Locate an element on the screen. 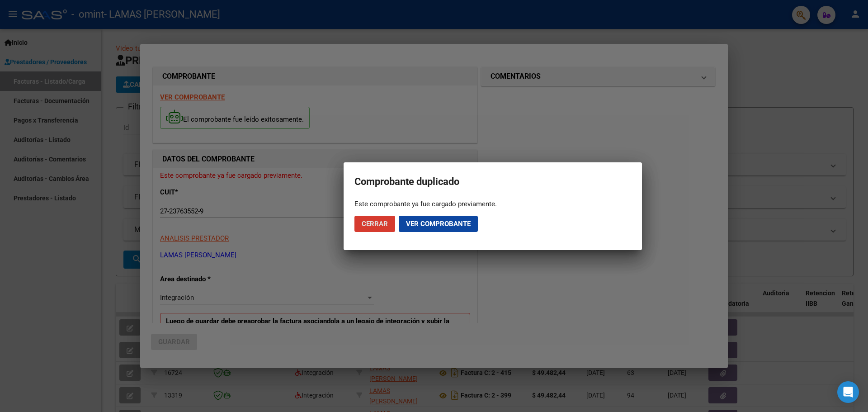 Image resolution: width=868 pixels, height=412 pixels. button: Cerrar is located at coordinates (375, 224).